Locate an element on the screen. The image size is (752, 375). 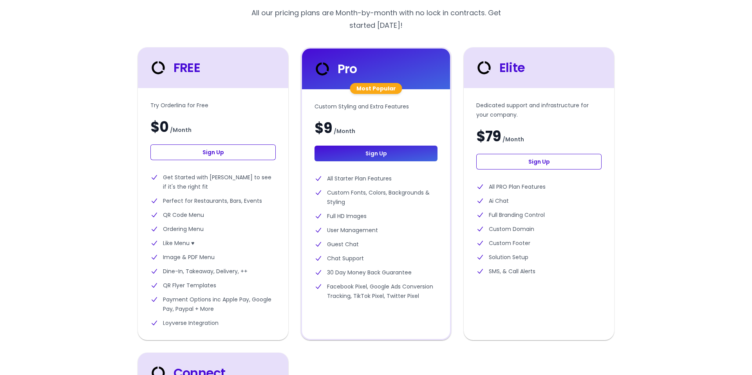
li: Chat Support is located at coordinates (376, 259).